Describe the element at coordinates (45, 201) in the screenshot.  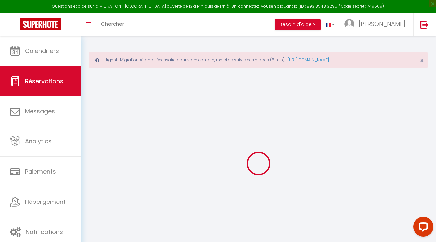
I see `span: Hébergement` at that location.